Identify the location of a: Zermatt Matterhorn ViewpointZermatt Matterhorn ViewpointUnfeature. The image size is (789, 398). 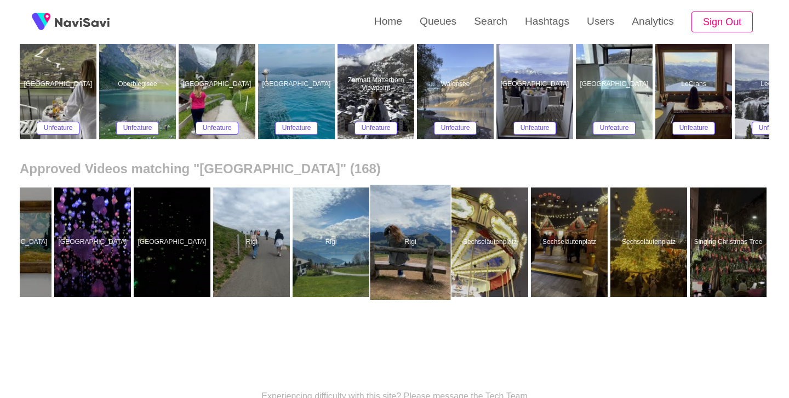
(377, 84).